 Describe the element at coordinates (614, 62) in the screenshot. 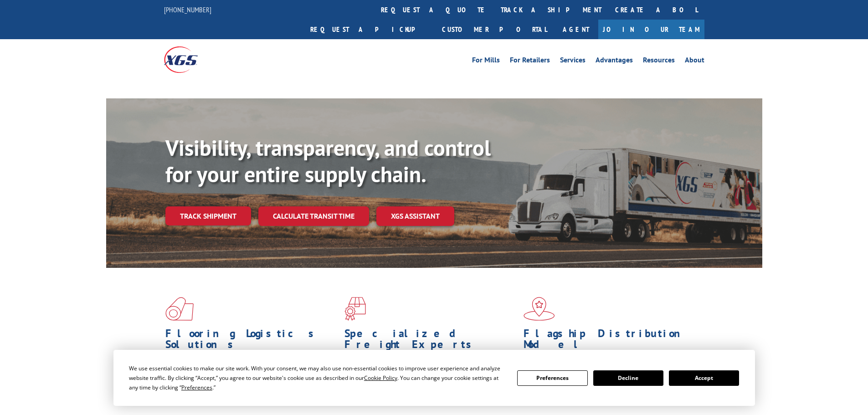

I see `a: Advantages` at that location.